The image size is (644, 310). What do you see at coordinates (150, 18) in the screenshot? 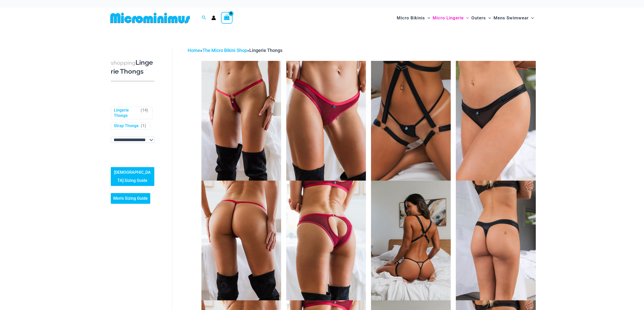
I see `img: MM SHOP LOGO FLAT` at bounding box center [150, 18].